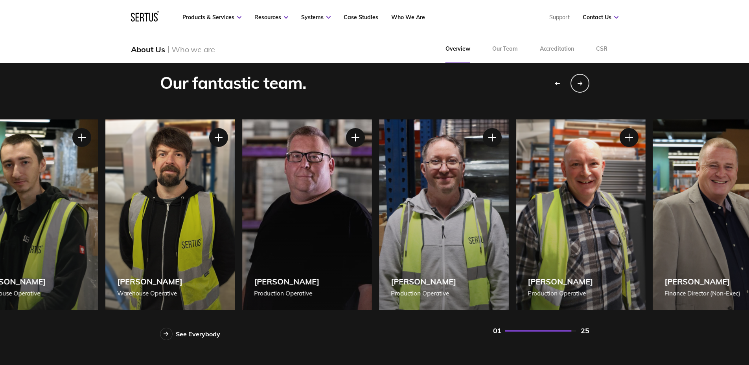  Describe the element at coordinates (601, 17) in the screenshot. I see `a: Contact Us` at that location.